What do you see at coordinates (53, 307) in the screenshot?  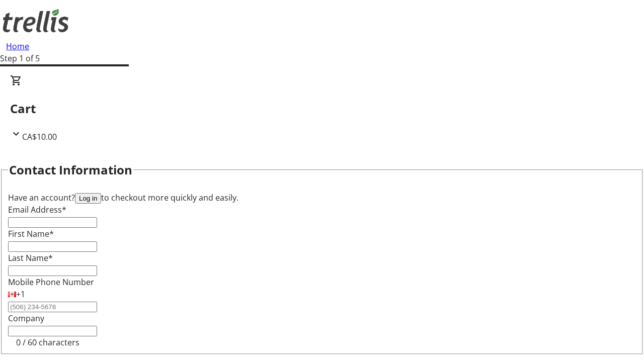 I see `input: (506) 234-5678` at bounding box center [53, 307].